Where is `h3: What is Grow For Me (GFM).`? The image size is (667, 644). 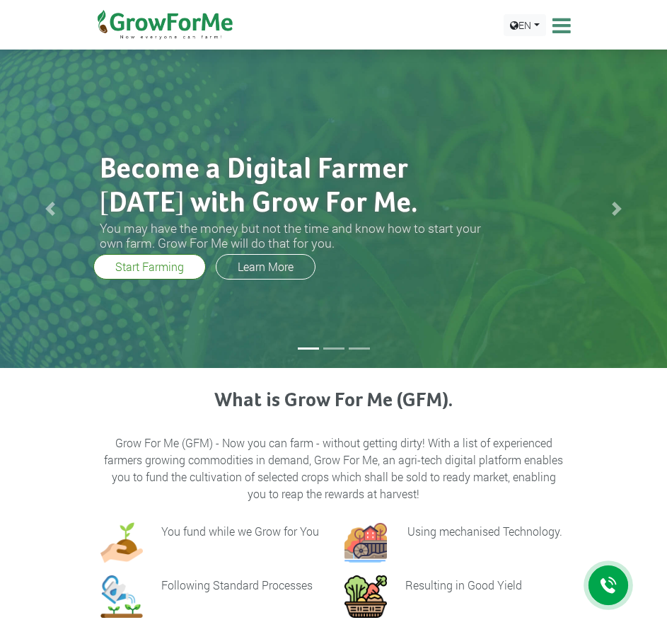 h3: What is Grow For Me (GFM). is located at coordinates (334, 402).